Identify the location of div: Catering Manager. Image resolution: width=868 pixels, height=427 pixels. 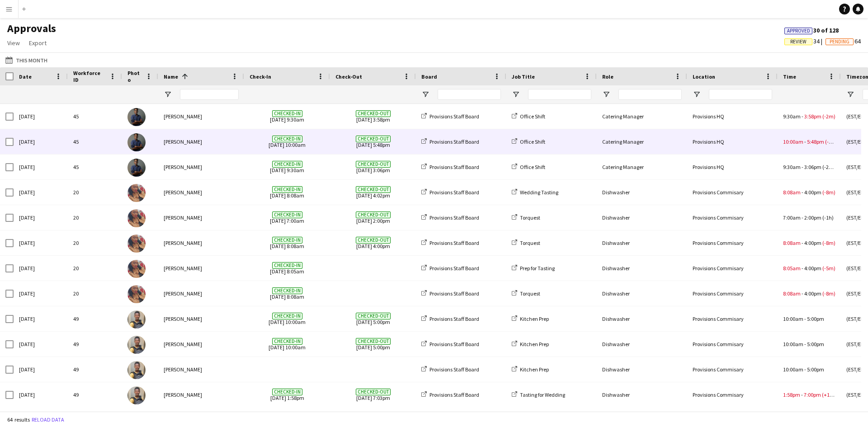
(642, 142).